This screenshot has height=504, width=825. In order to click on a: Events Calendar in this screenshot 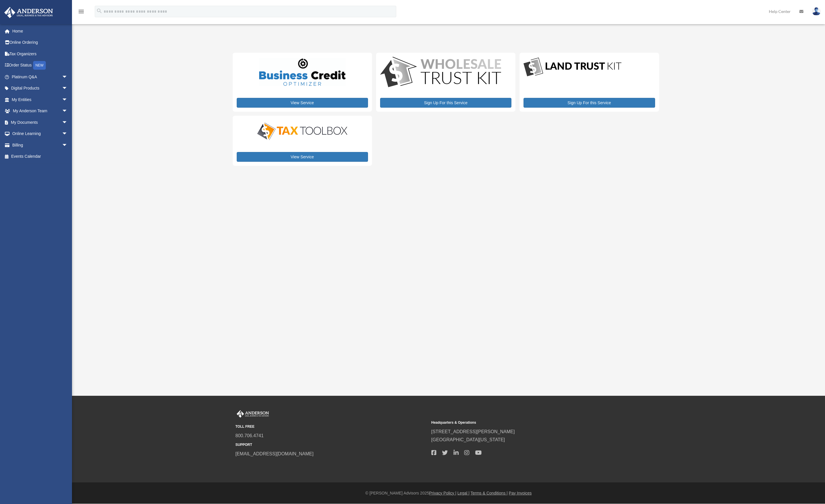, I will do `click(40, 156)`.